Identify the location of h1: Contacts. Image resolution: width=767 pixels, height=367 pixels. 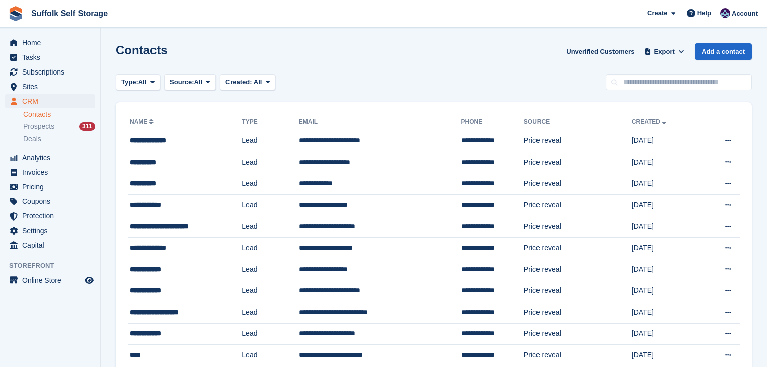
(141, 50).